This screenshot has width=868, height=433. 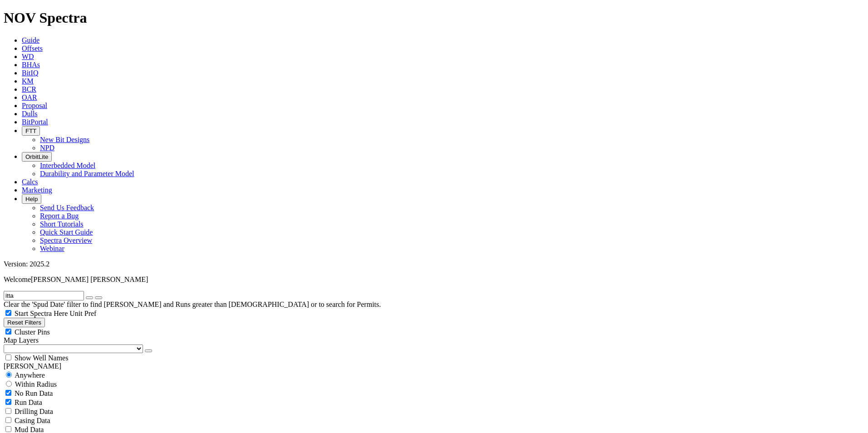 What do you see at coordinates (32, 48) in the screenshot?
I see `span: Offsets` at bounding box center [32, 48].